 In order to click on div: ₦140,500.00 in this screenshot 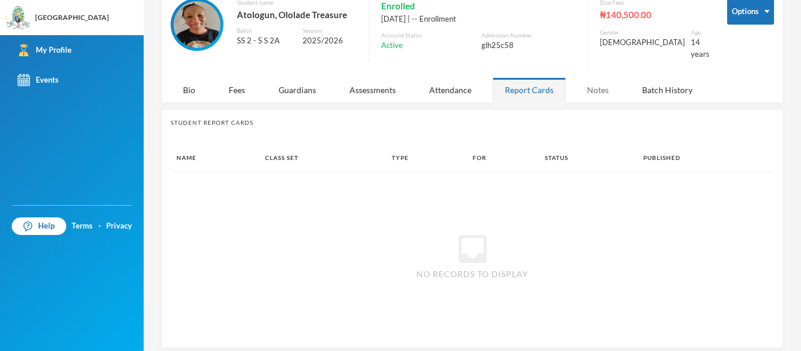, I will do `click(654, 15)`.